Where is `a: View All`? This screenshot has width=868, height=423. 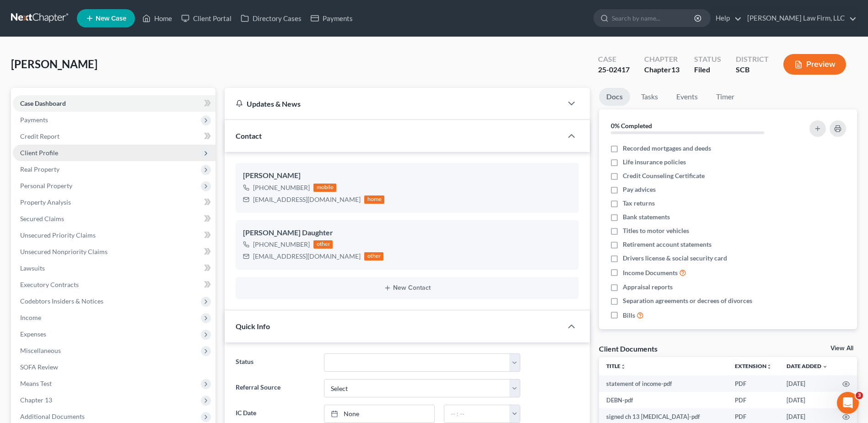 a: View All is located at coordinates (842, 349).